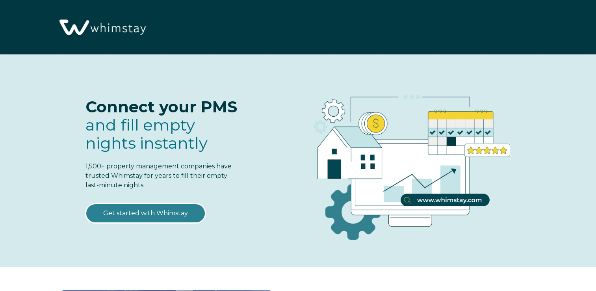 The height and width of the screenshot is (291, 596). I want to click on a: Get started with Whimstay, so click(145, 213).